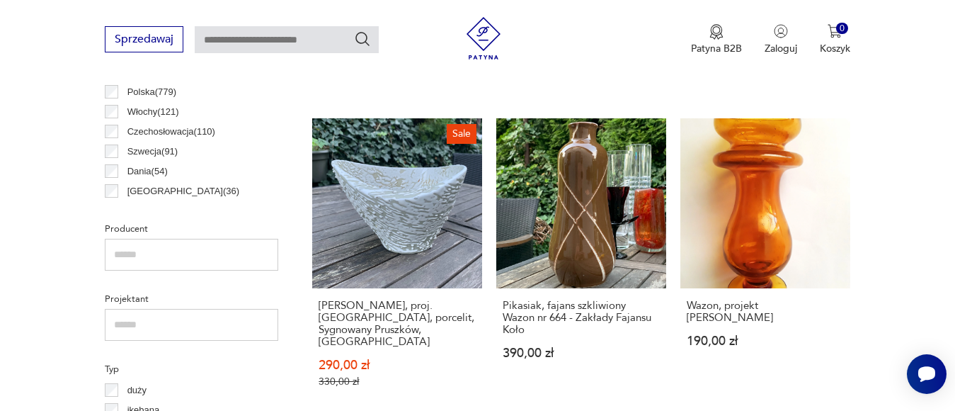 This screenshot has width=955, height=411. I want to click on p: 330,00 zł, so click(397, 381).